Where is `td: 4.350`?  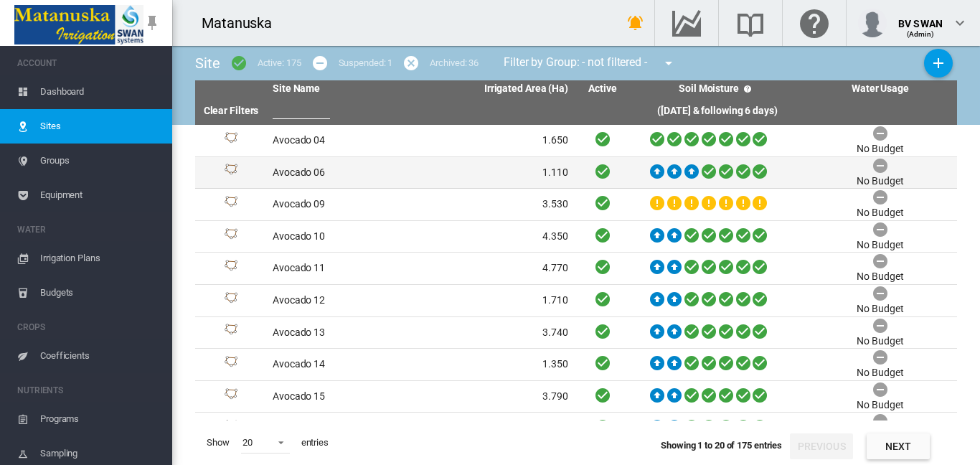
td: 4.350 is located at coordinates (497, 237).